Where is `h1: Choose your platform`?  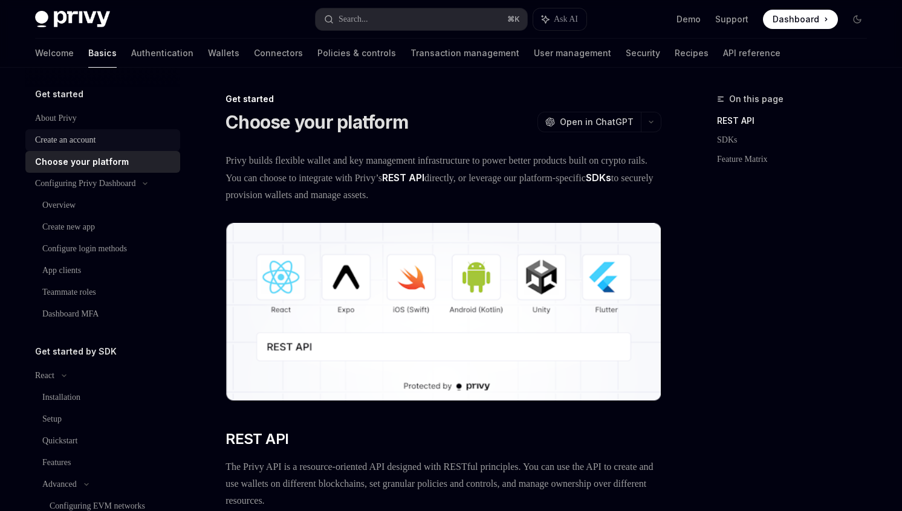 h1: Choose your platform is located at coordinates (317, 122).